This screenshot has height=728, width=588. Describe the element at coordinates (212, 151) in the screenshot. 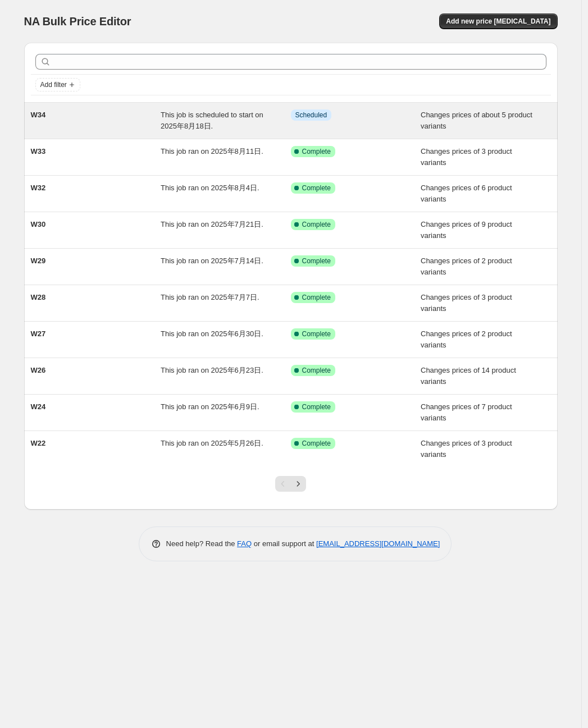

I see `span: This job ran on 2025年8月11日.` at that location.